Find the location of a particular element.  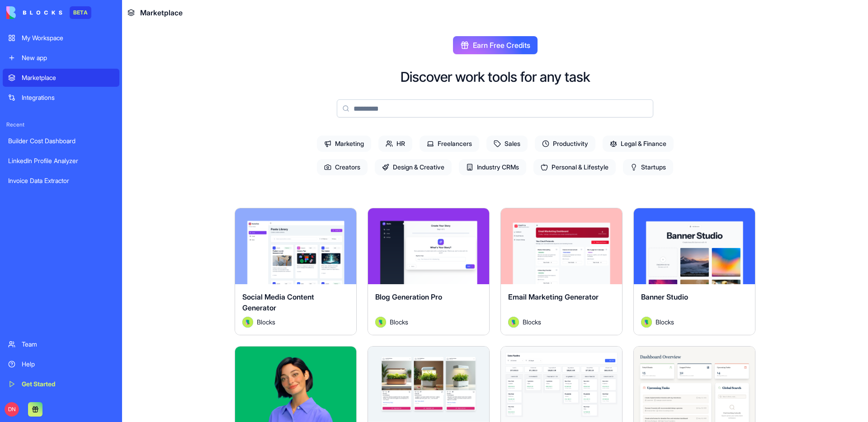

a: Integrations is located at coordinates (61, 97).